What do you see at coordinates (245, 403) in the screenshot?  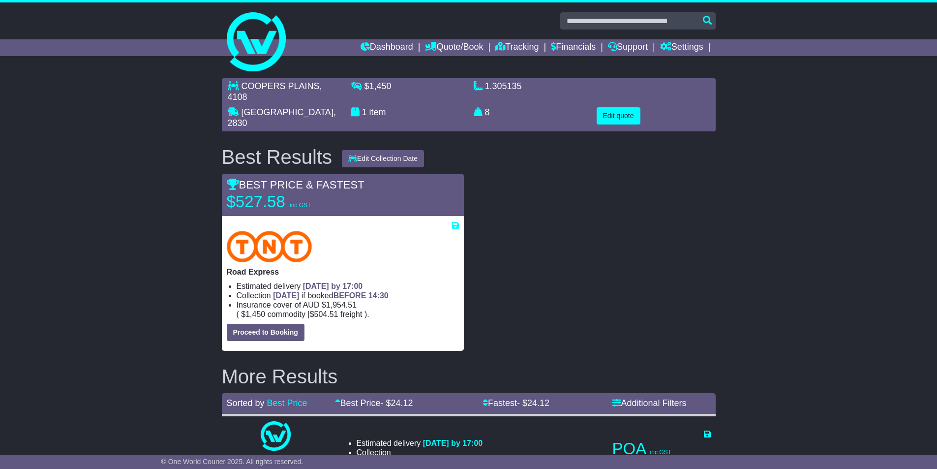 I see `span: Sorted by` at bounding box center [245, 403].